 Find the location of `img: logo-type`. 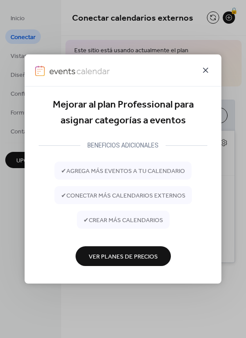

img: logo-type is located at coordinates (79, 71).